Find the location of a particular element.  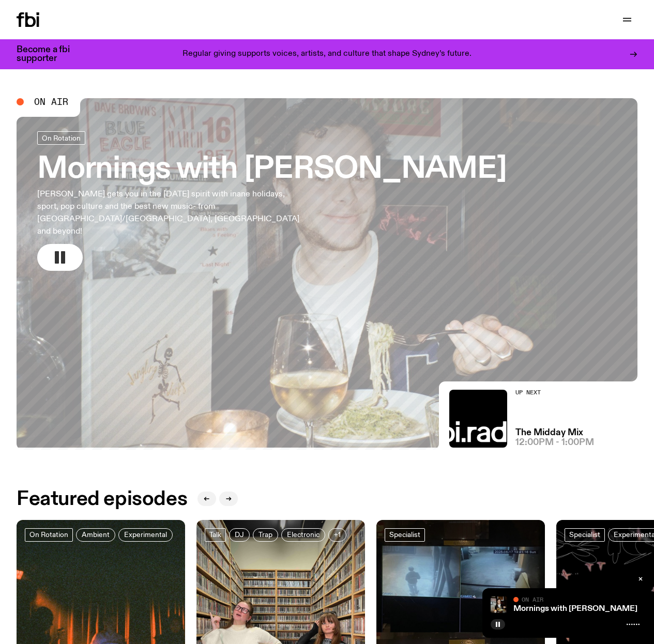

a: Trap is located at coordinates (265, 535).